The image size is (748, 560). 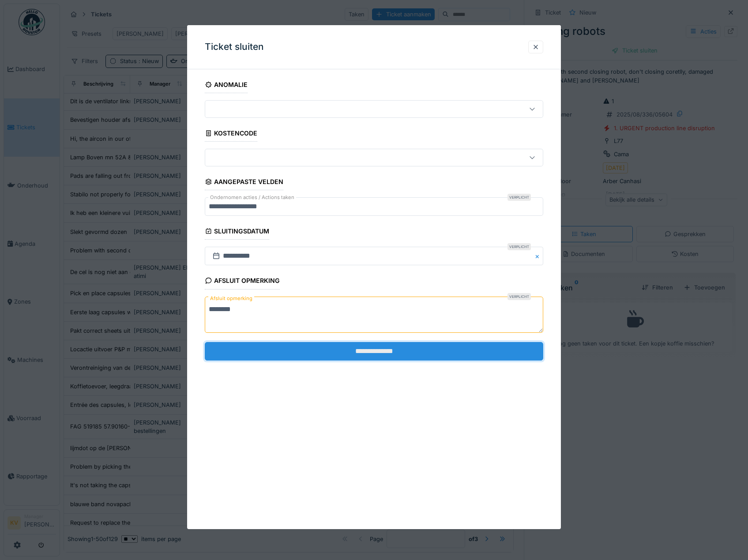 What do you see at coordinates (242, 282) in the screenshot?
I see `div: Afsluit opmerking` at bounding box center [242, 282].